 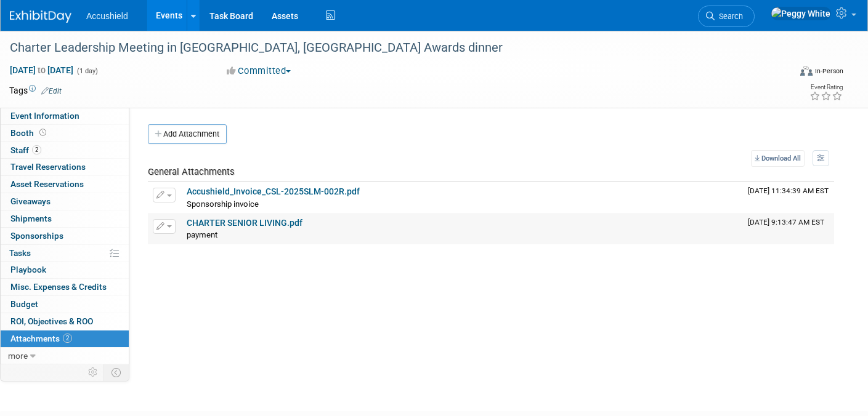 I want to click on button: Committed, so click(x=258, y=71).